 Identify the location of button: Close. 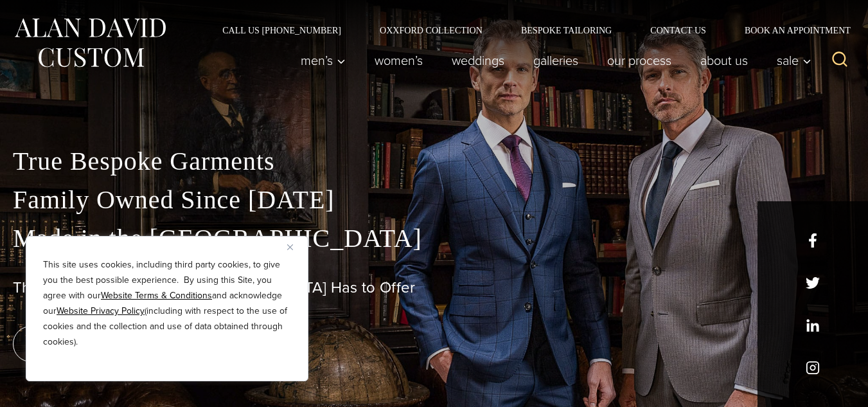
(295, 247).